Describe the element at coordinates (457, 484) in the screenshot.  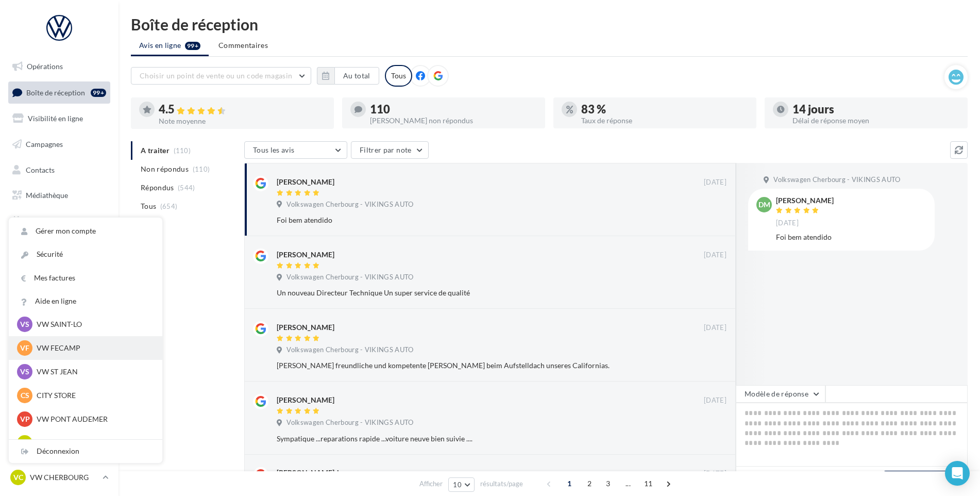
I see `span: 10` at that location.